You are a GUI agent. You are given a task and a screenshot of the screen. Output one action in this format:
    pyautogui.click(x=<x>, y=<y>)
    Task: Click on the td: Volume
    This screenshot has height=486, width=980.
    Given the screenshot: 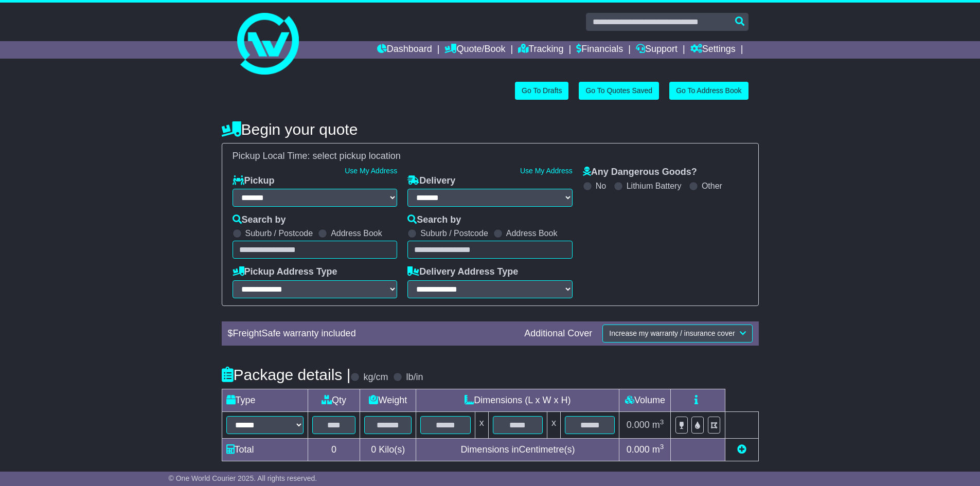 What is the action you would take?
    pyautogui.click(x=645, y=400)
    